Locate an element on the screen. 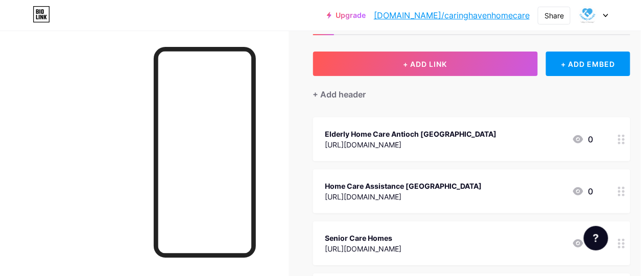 Image resolution: width=641 pixels, height=276 pixels. span: + ADD LINK is located at coordinates (425, 64).